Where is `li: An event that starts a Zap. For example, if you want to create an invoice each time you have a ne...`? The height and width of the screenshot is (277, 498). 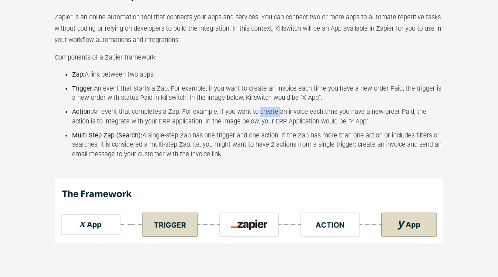 li: An event that starts a Zap. For example, if you want to create an invoice each time you have a ne... is located at coordinates (258, 93).